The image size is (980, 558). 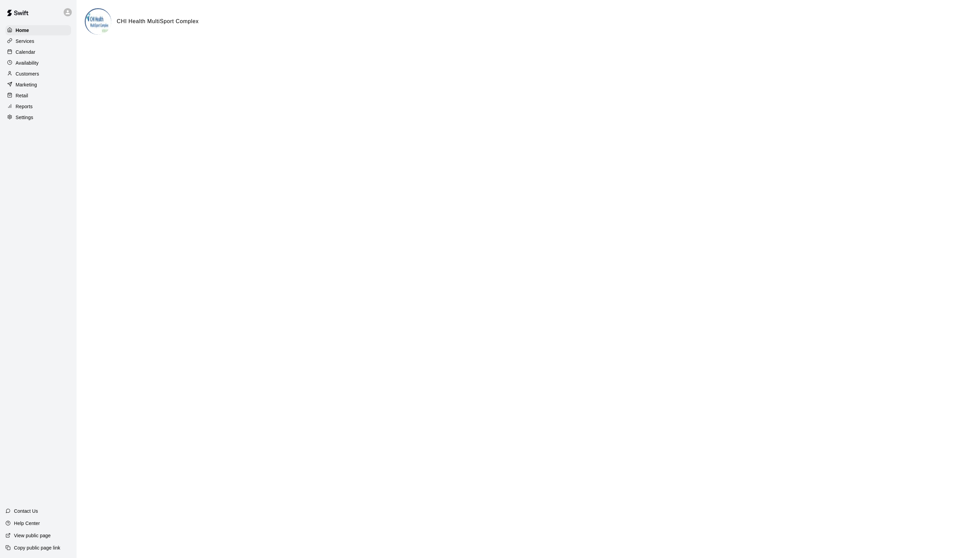 I want to click on a: Calendar, so click(x=38, y=52).